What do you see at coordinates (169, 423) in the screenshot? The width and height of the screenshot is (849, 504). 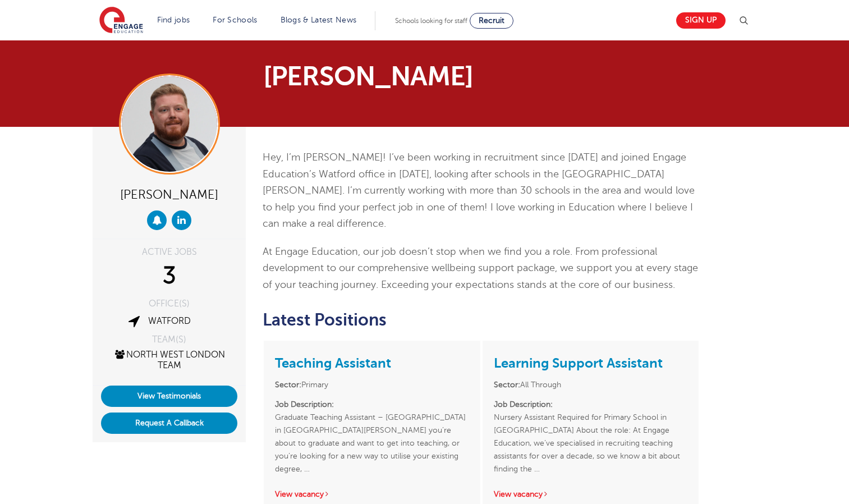 I see `button: Request A Callback` at bounding box center [169, 423].